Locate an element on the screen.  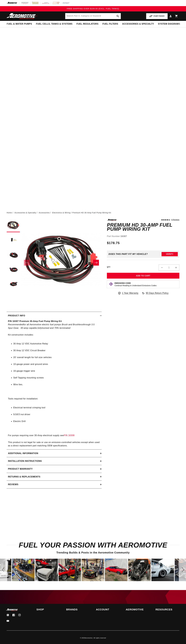
div: image number 13 is located at coordinates (93, 570).